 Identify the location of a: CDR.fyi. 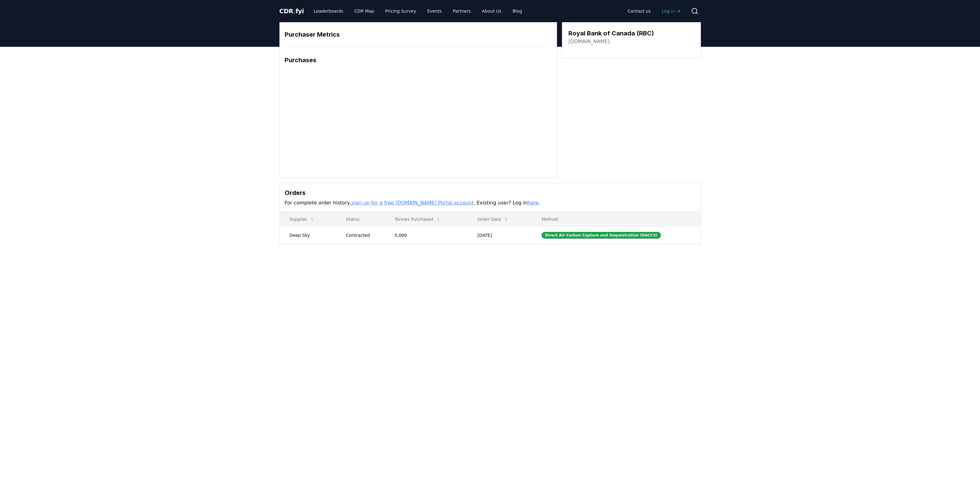
(292, 11).